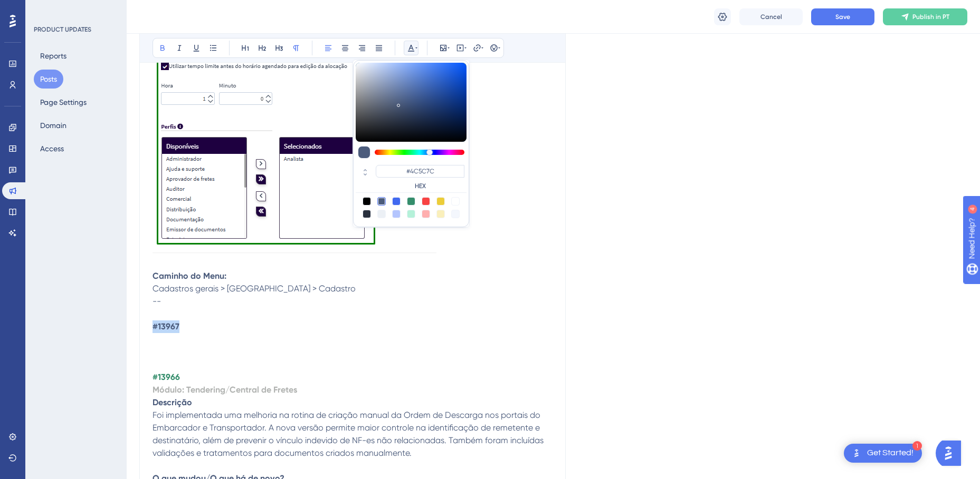 This screenshot has height=479, width=980. I want to click on strong: Caminho do Menu:, so click(189, 276).